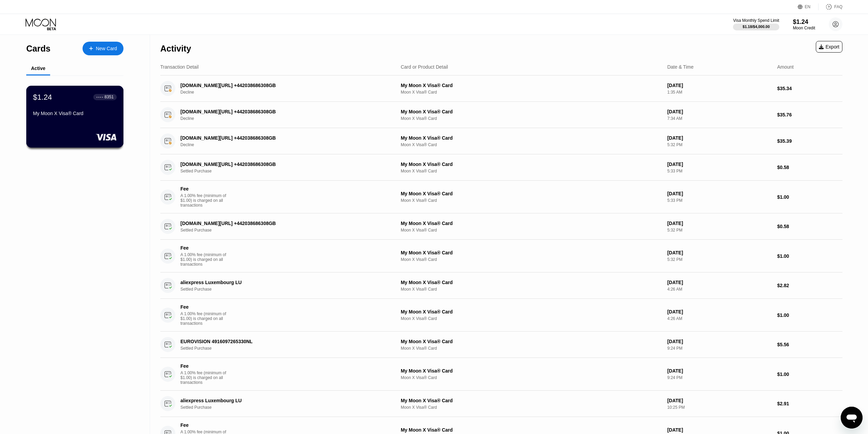  Describe the element at coordinates (810, 403) in the screenshot. I see `div: $2.91` at that location.